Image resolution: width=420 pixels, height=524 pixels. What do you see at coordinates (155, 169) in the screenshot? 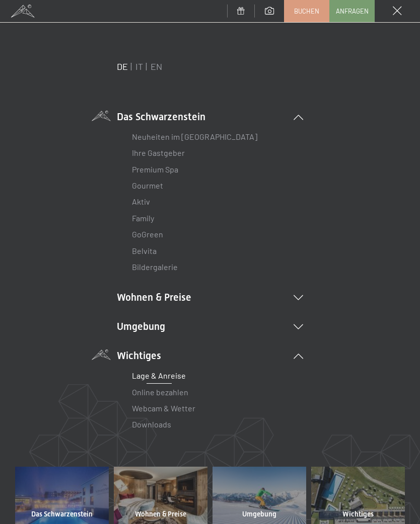
I see `a: Premium Spa` at bounding box center [155, 169].